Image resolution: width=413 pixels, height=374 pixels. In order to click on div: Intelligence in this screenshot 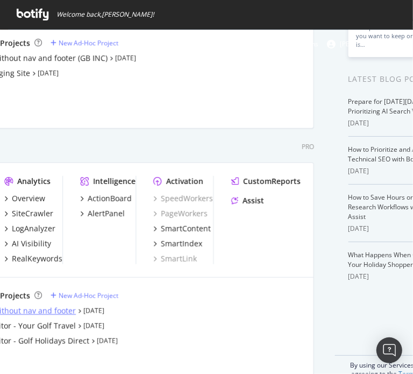, I will do `click(114, 181)`.